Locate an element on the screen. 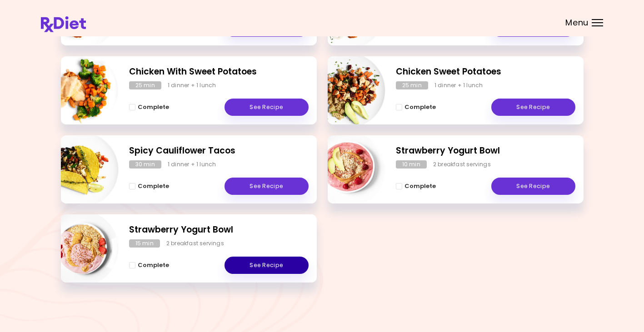 The image size is (644, 332). button: Complete - Spicy Cauliflower Tacos is located at coordinates (149, 186).